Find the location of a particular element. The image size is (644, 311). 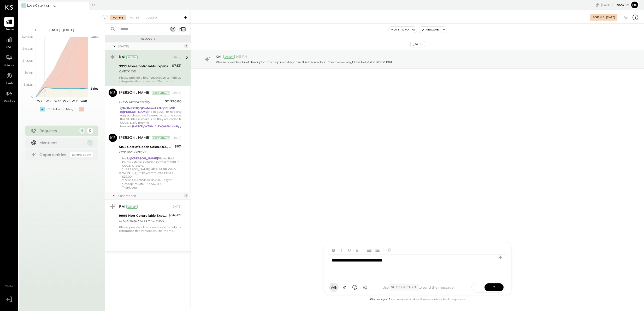

div: copy link is located at coordinates (597, 5).